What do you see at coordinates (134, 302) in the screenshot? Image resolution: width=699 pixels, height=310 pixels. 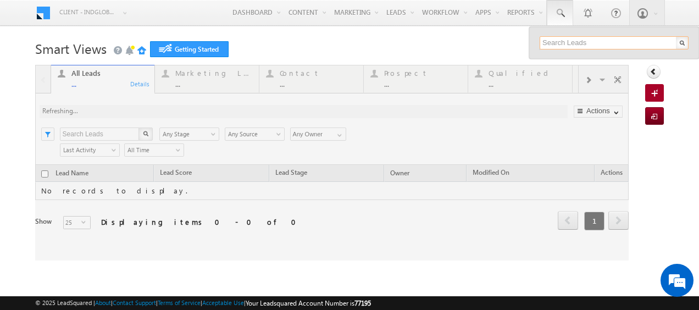 I see `a: Contact Support` at bounding box center [134, 302].